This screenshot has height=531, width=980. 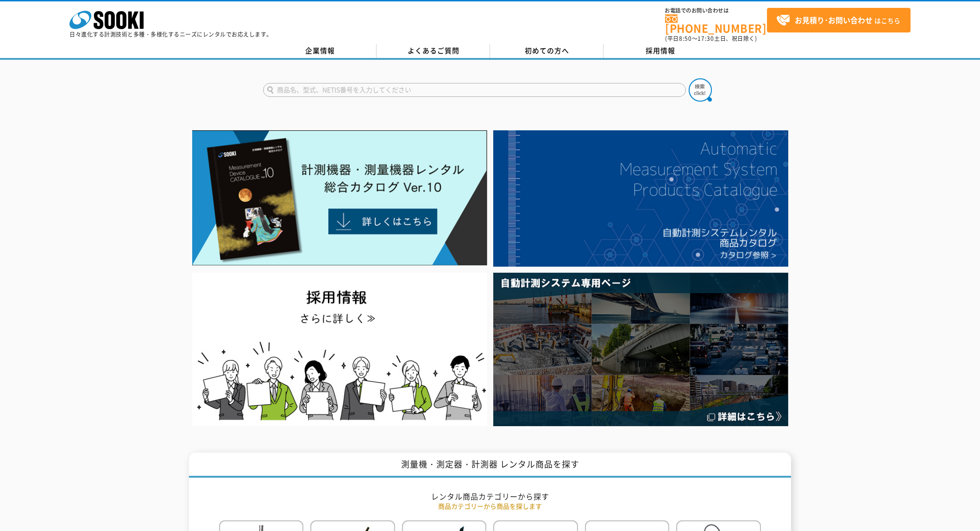 I want to click on span: (平日 ～ 土日、祝日除く), so click(x=711, y=38).